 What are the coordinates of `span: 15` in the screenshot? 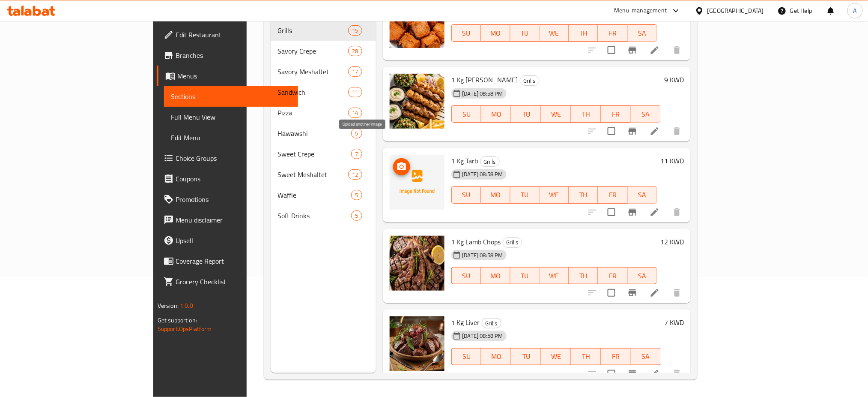 It's located at (355, 30).